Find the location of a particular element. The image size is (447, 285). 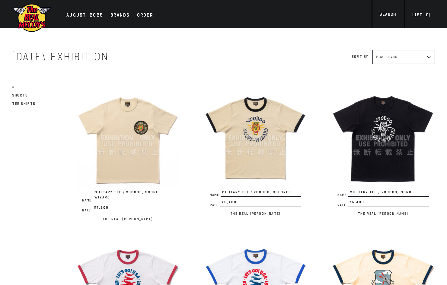

span: MILITARY TEE / VOODOO, SCOPE WIZARD is located at coordinates (133, 196).